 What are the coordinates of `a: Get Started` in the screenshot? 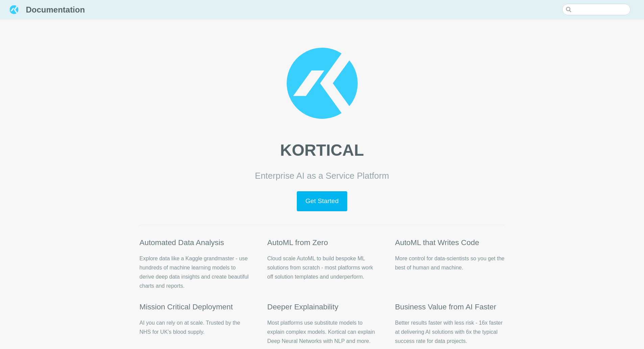 It's located at (322, 201).